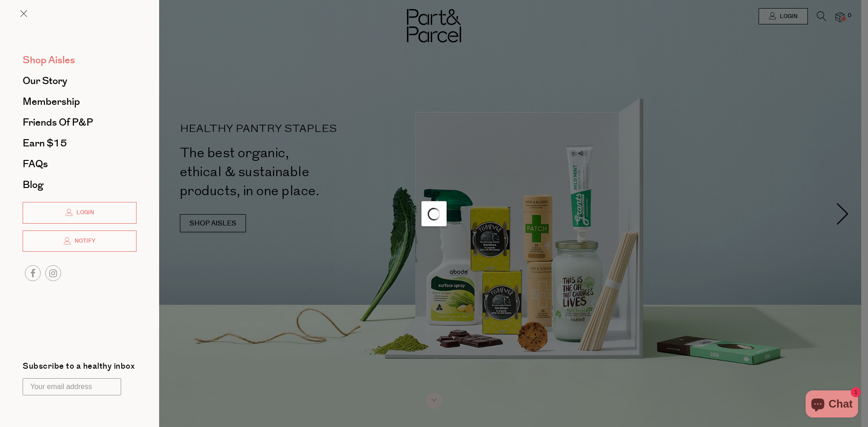 Image resolution: width=868 pixels, height=427 pixels. Describe the element at coordinates (80, 143) in the screenshot. I see `a: Earn $15` at that location.